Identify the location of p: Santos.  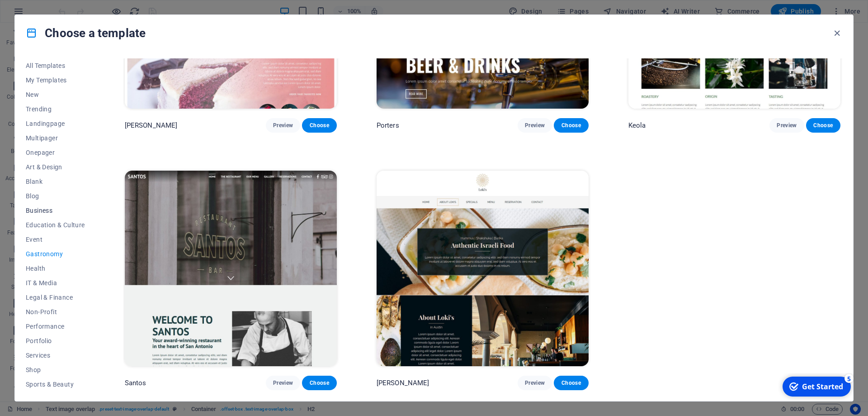
(136, 383).